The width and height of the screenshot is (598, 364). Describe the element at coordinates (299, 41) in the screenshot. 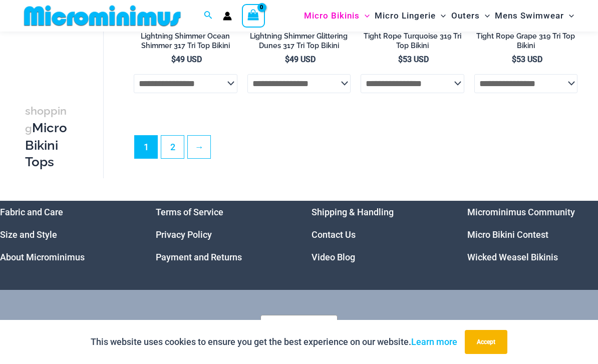

I see `h2: Lightning Shimmer Glittering Dunes 317 Tri Top Bikini` at that location.